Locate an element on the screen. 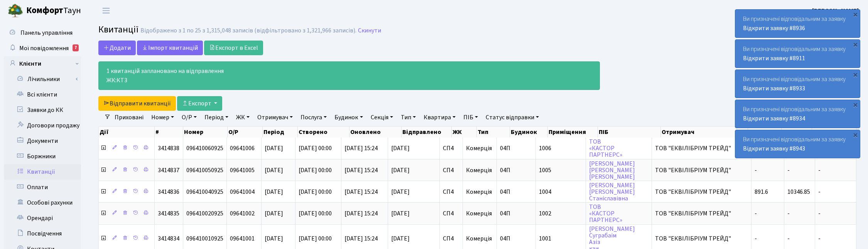  span: 09641002 is located at coordinates (242, 214).